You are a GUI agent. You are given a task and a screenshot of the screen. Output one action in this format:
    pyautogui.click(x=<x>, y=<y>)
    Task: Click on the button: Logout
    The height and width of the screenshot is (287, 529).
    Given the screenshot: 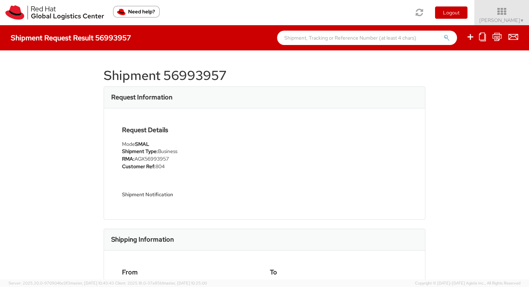 What is the action you would take?
    pyautogui.click(x=451, y=13)
    